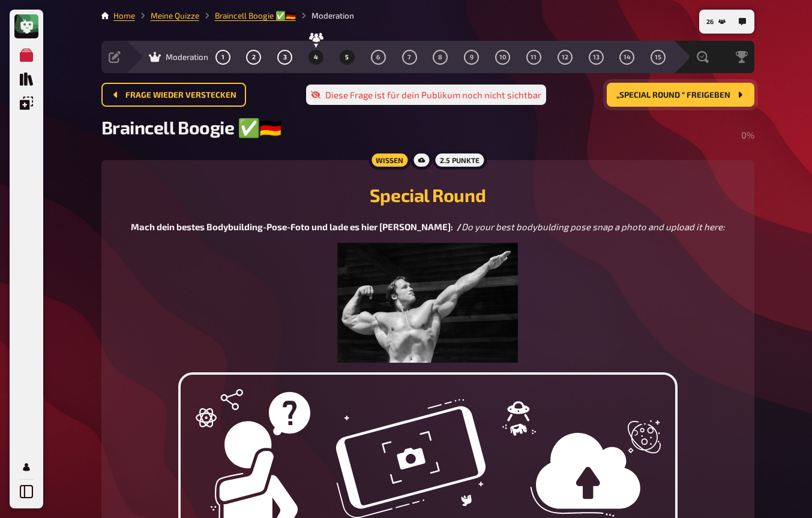  Describe the element at coordinates (564, 57) in the screenshot. I see `span: 12` at that location.